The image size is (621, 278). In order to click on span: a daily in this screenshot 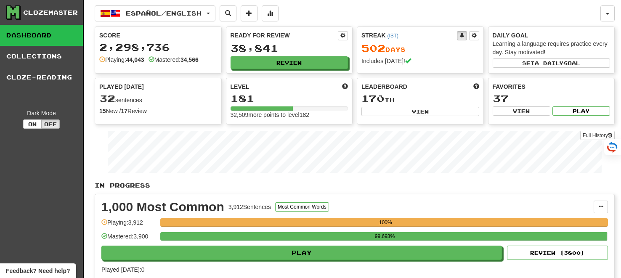, I will do `click(549, 63)`.